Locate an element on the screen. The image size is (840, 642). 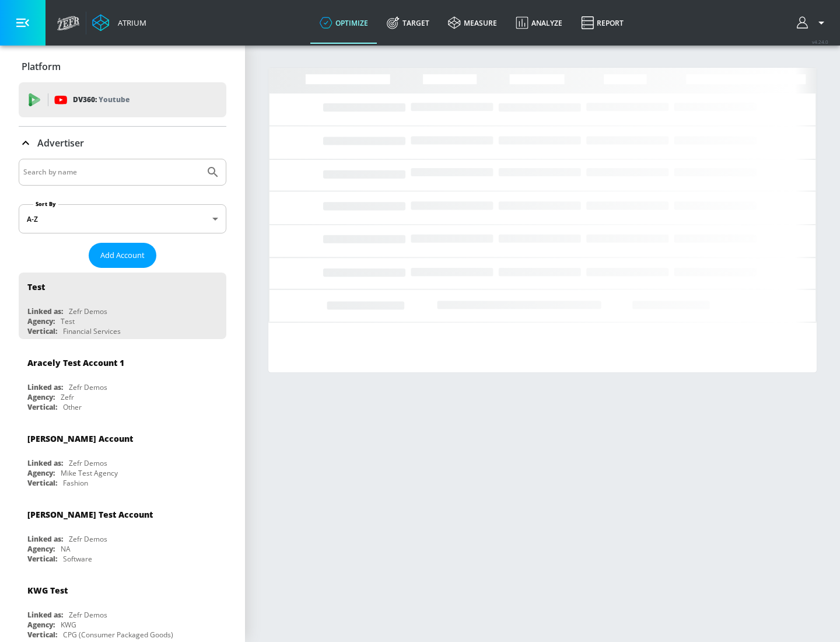
a: Atrium is located at coordinates (119, 23).